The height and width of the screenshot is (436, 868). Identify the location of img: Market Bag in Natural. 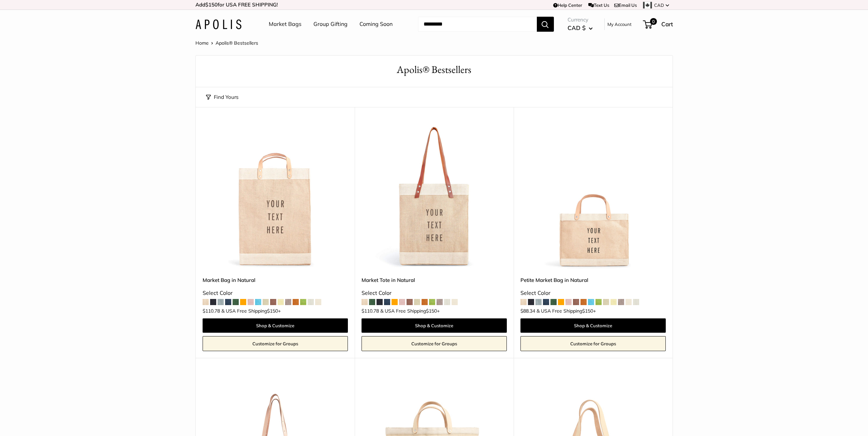
(275, 197).